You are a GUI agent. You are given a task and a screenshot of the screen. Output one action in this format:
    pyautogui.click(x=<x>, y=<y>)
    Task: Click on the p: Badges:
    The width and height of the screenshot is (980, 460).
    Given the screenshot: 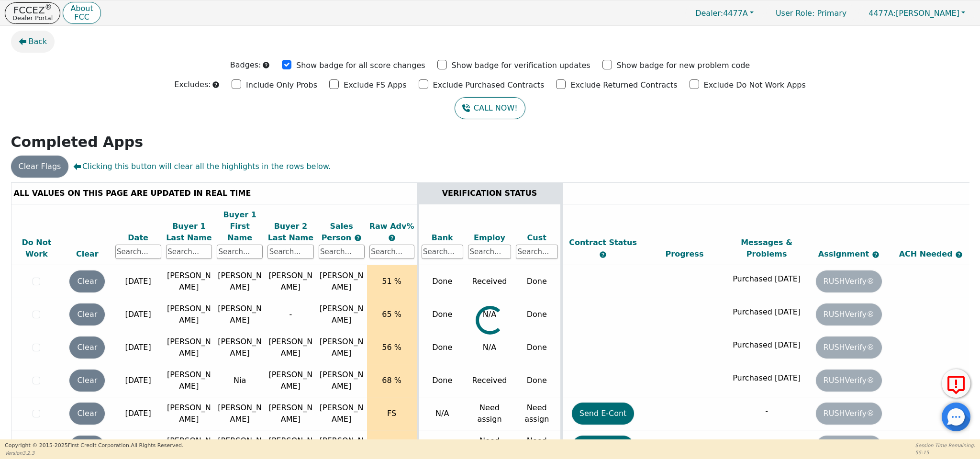 What is the action you would take?
    pyautogui.click(x=246, y=65)
    